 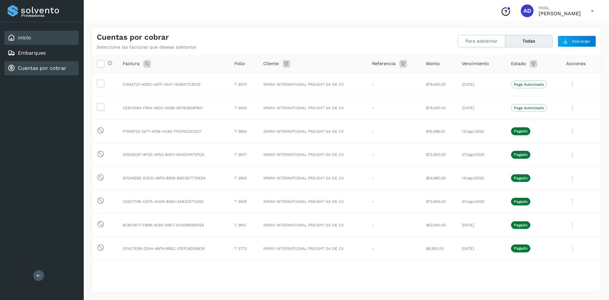 What do you see at coordinates (174, 201) in the screenshot?
I see `td: 232D710B-CDF5-4CD9-8260-3AB335713362` at bounding box center [174, 201].